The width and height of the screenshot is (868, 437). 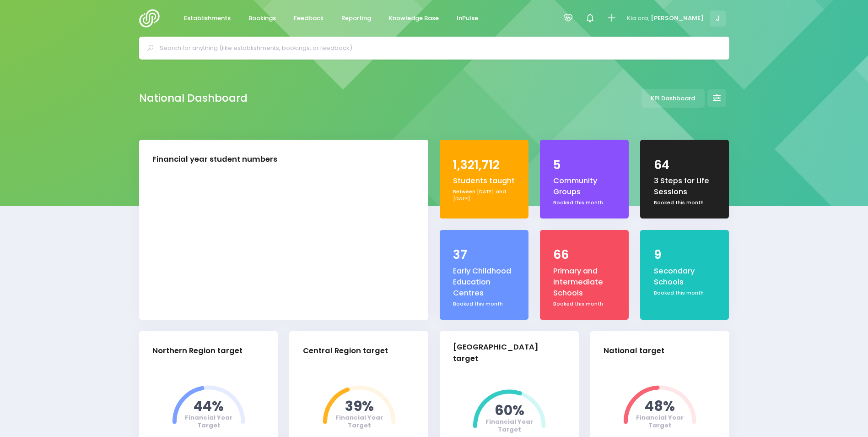 What do you see at coordinates (263, 18) in the screenshot?
I see `span: Bookings` at bounding box center [263, 18].